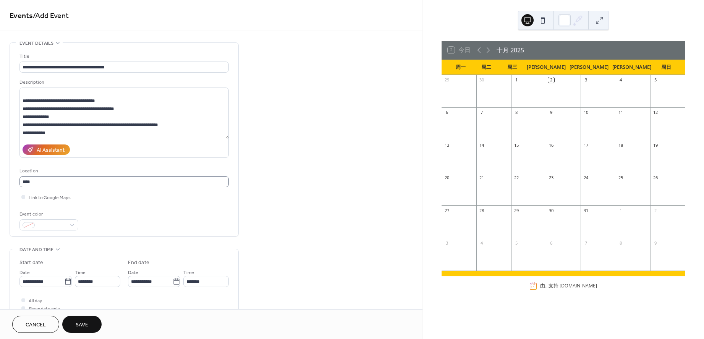 This screenshot has height=339, width=704. What do you see at coordinates (50, 197) in the screenshot?
I see `span: Link to Google Maps` at bounding box center [50, 197].